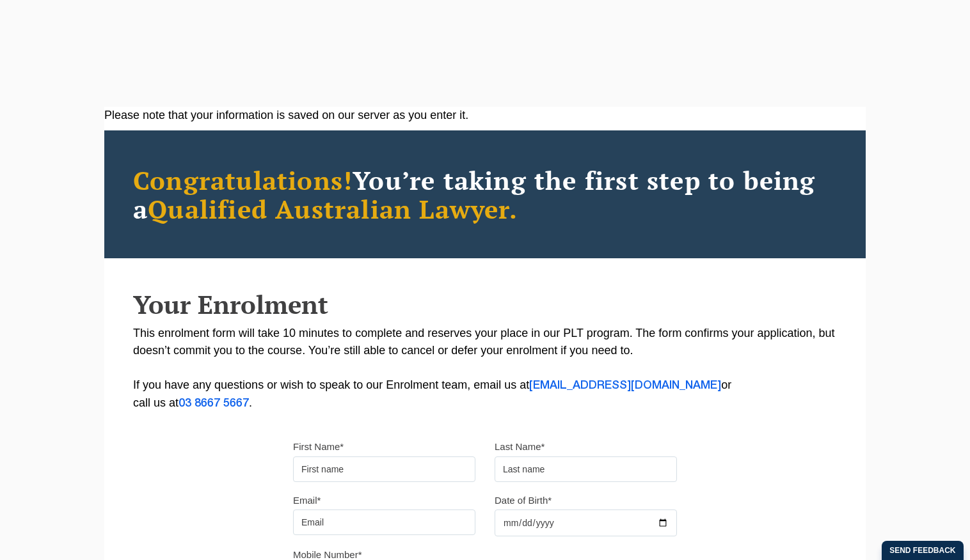 The image size is (970, 560). What do you see at coordinates (523, 501) in the screenshot?
I see `label: Date of Birth*` at bounding box center [523, 501].